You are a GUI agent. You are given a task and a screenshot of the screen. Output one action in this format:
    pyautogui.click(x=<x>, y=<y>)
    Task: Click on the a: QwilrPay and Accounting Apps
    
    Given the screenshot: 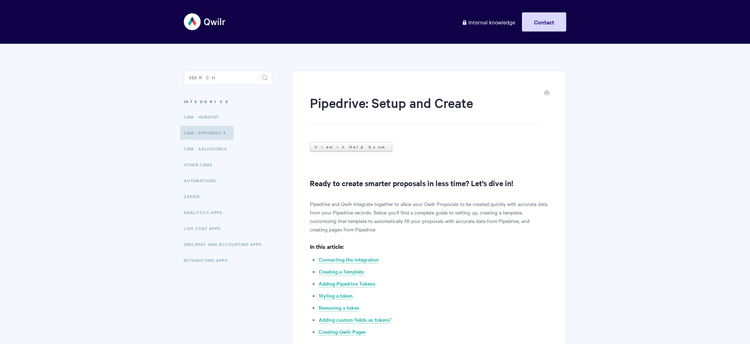 What is the action you would take?
    pyautogui.click(x=225, y=244)
    